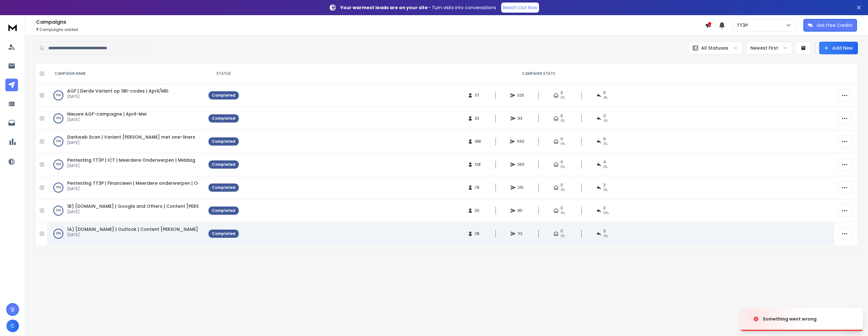 The image size is (868, 336). Describe the element at coordinates (131, 160) in the screenshot. I see `a: Pentesting TT3P | ICT | Meerdere Onderwerpen | Middag` at that location.